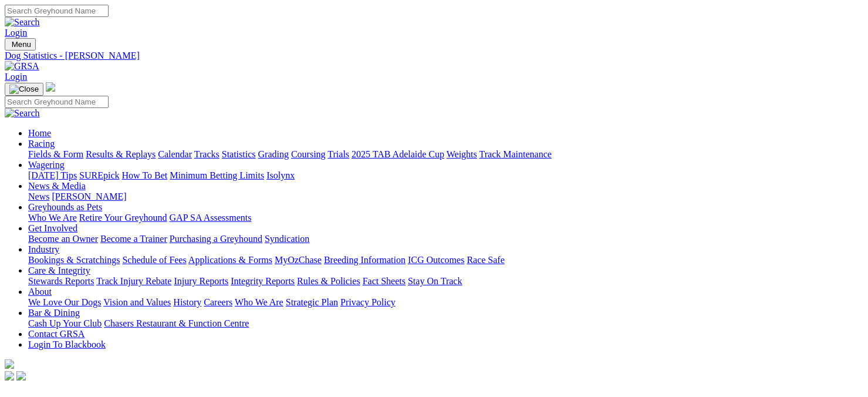 The height and width of the screenshot is (397, 868). Describe the element at coordinates (298, 259) in the screenshot. I see `a: MyOzChase` at that location.